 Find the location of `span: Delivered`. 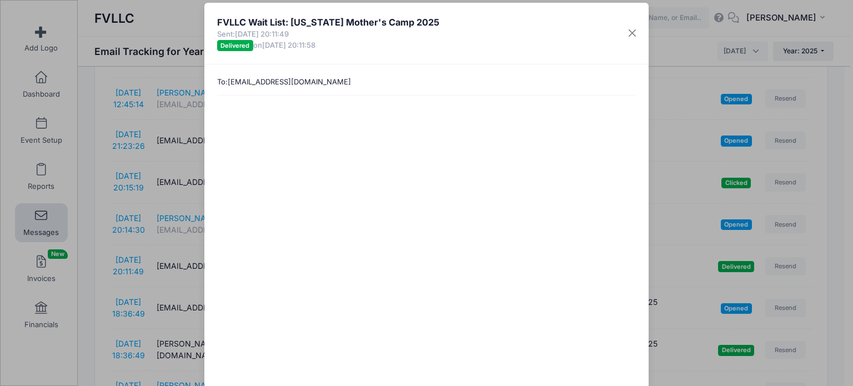

span: Delivered is located at coordinates (235, 45).